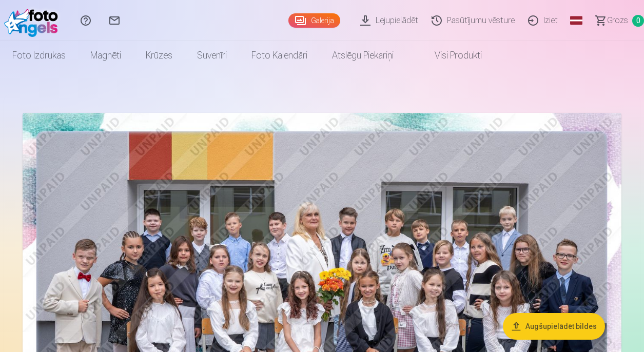  Describe the element at coordinates (362, 55) in the screenshot. I see `a: Atslēgu piekariņi` at that location.